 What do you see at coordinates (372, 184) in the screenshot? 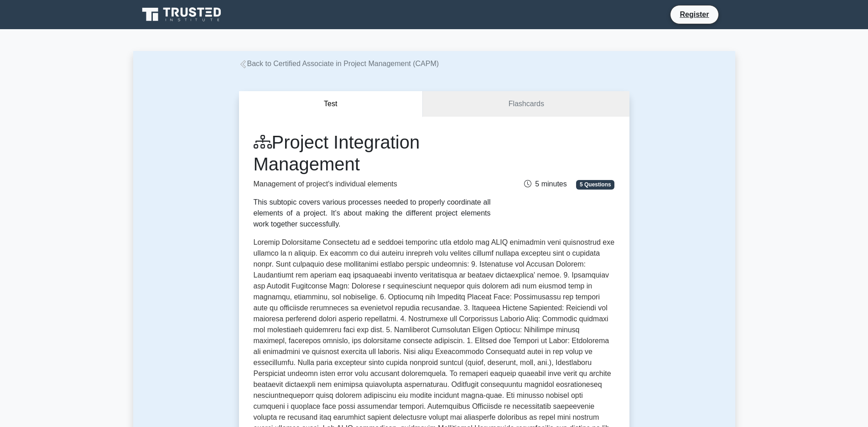
I see `p: Management of project's individual elements` at bounding box center [372, 184].